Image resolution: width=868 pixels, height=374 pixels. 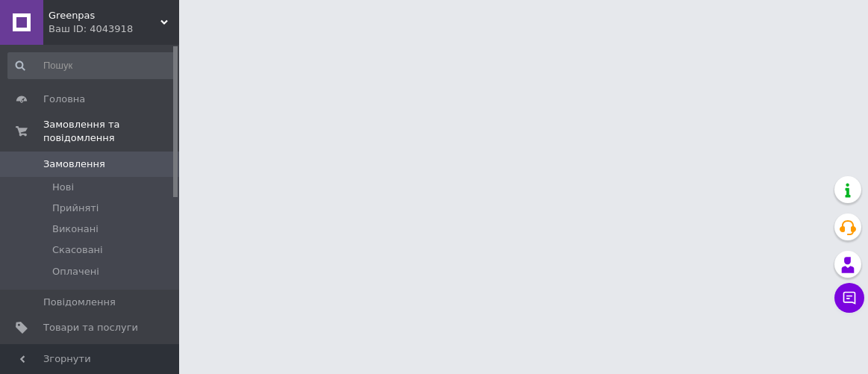 I want to click on span: Товари та послуги, so click(x=90, y=328).